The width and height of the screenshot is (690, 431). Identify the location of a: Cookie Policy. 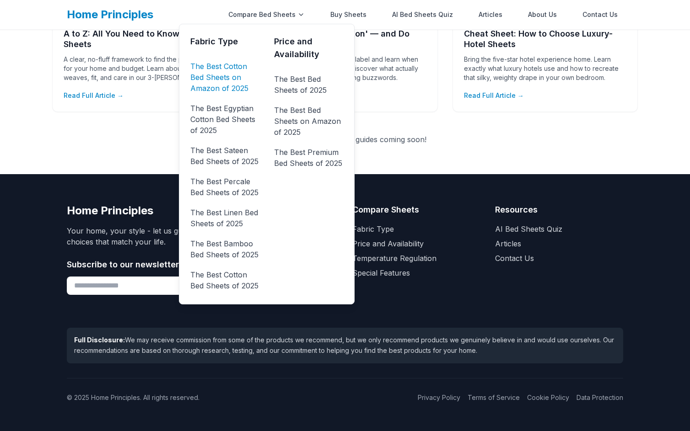
(548, 398).